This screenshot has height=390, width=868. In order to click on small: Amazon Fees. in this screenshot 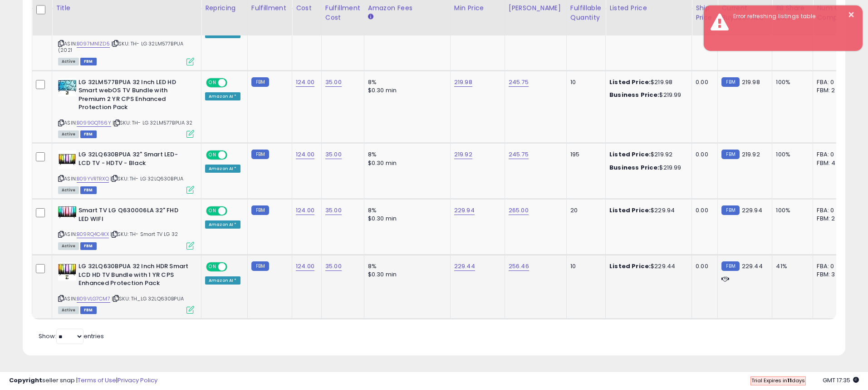, I will do `click(371, 17)`.